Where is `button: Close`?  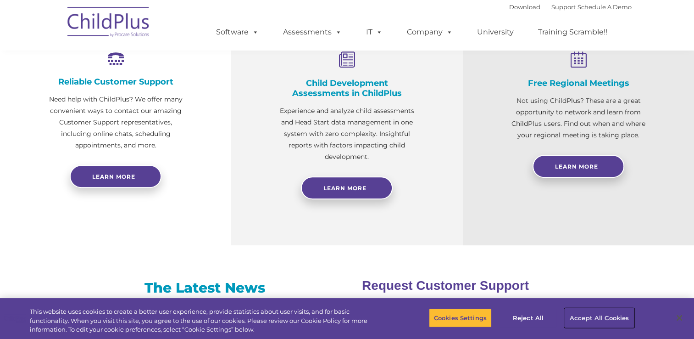
button: Close is located at coordinates (680, 318).